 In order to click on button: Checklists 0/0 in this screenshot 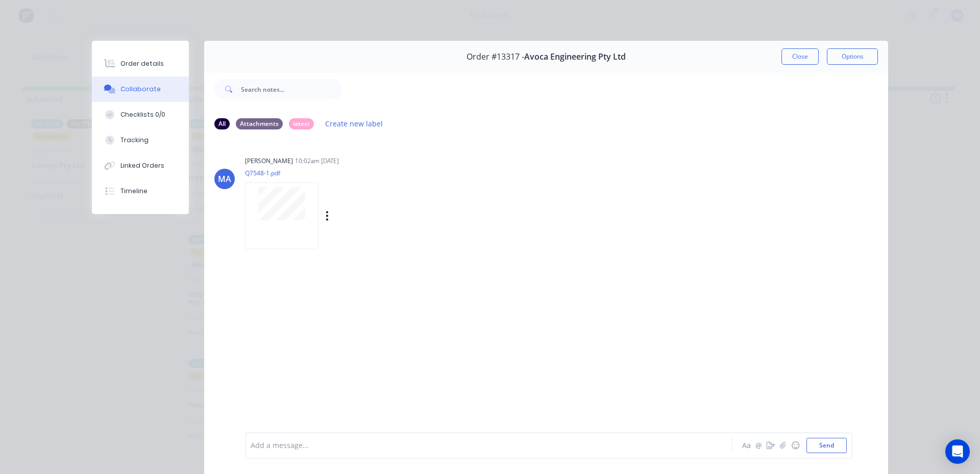, I will do `click(140, 115)`.